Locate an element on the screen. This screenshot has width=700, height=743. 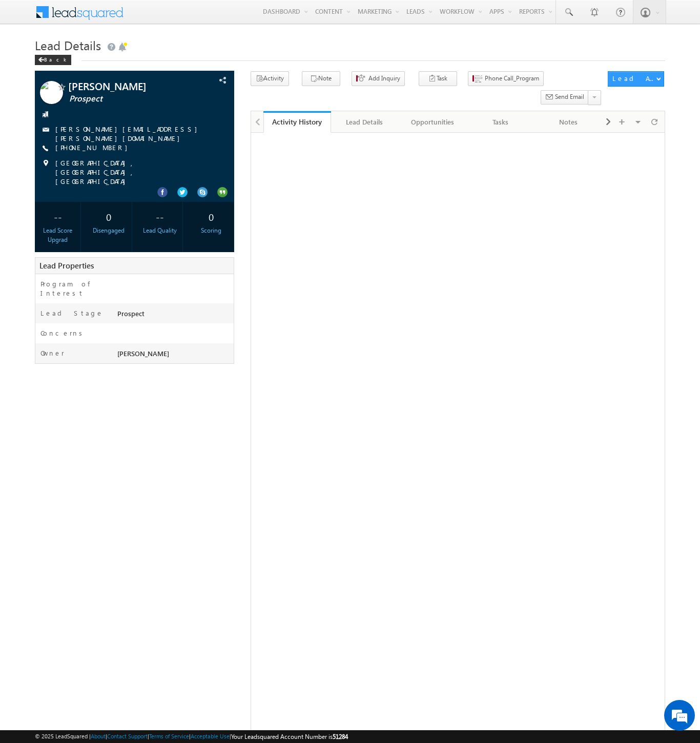
span: © 2025 LeadSquared | | | | | is located at coordinates (191, 736).